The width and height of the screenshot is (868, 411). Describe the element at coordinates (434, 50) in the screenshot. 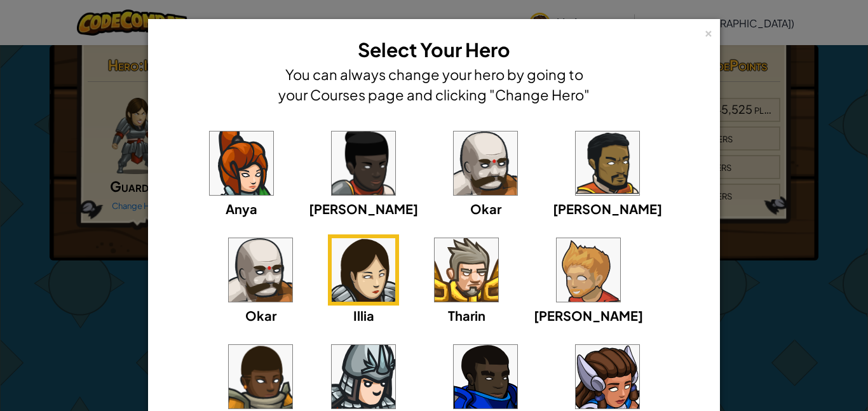

I see `h3: Select Your Hero` at that location.